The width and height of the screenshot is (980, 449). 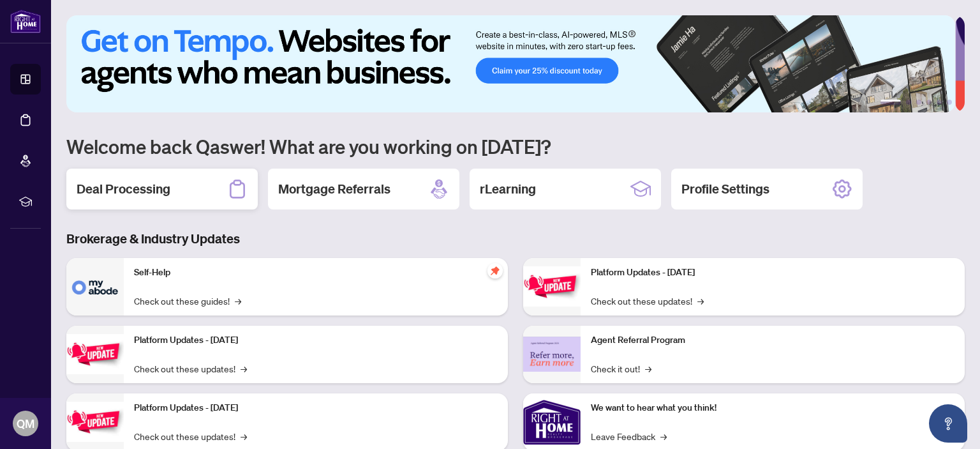 What do you see at coordinates (621, 369) in the screenshot?
I see `a: Check it out!→` at bounding box center [621, 369].